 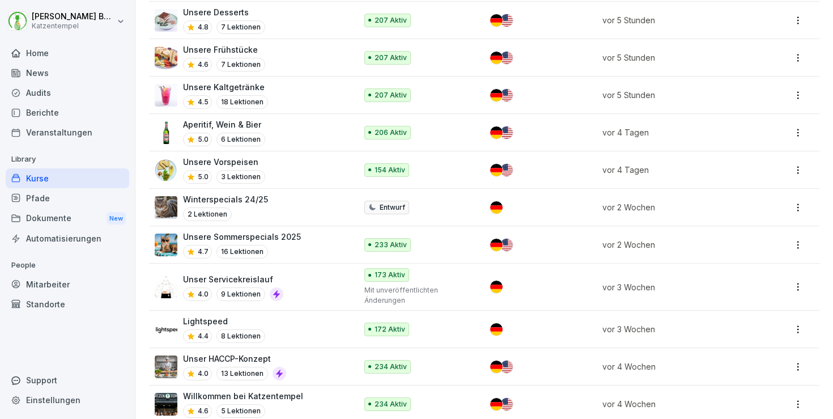 I want to click on p: 206 Aktiv, so click(x=390, y=133).